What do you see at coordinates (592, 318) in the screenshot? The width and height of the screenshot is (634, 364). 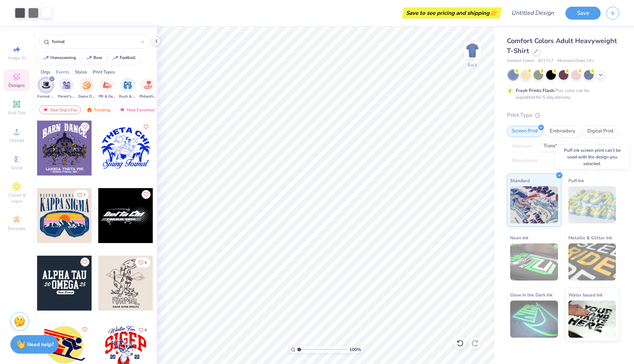 I see `img: Water based Ink` at bounding box center [592, 318].